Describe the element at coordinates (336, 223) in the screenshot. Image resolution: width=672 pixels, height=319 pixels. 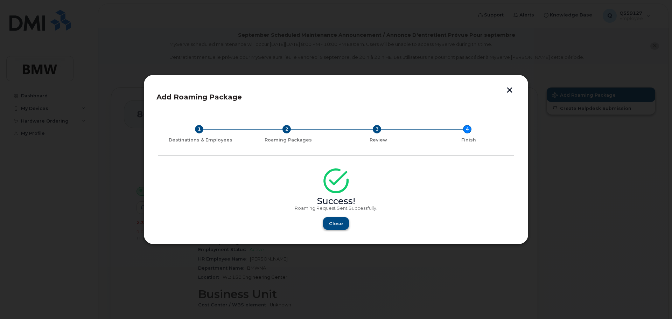
I see `button: Close` at that location.